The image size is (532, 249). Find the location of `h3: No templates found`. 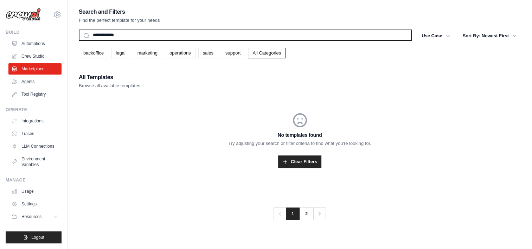

h3: No templates found is located at coordinates (299, 135).